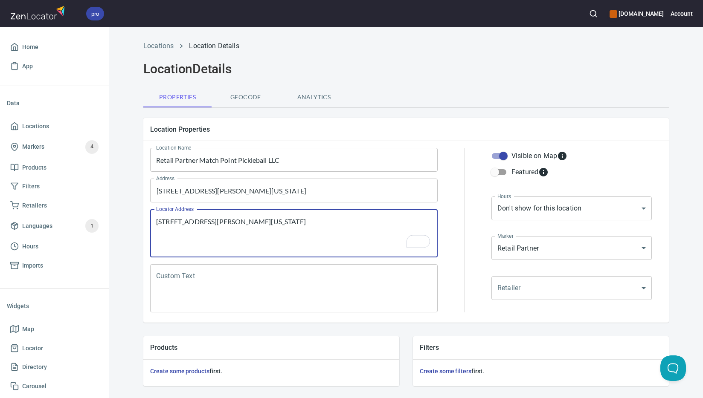 This screenshot has height=398, width=703. What do you see at coordinates (28, 329) in the screenshot?
I see `span: Map` at bounding box center [28, 329].